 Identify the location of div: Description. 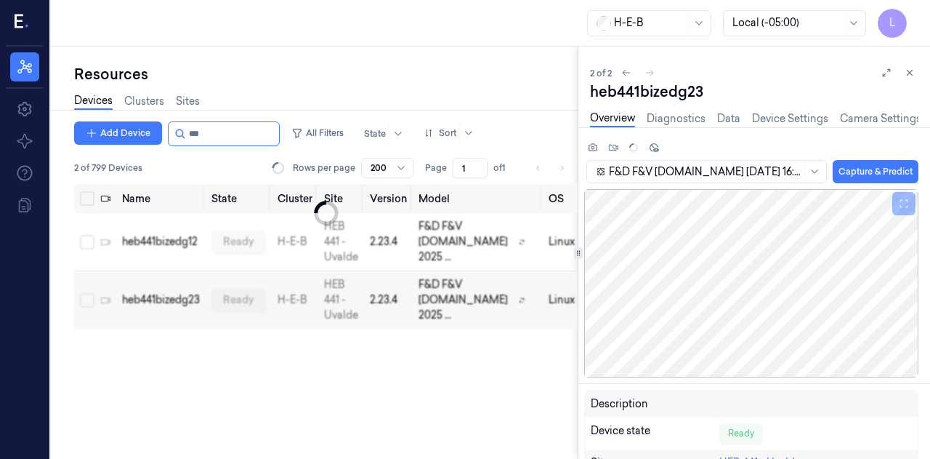
(655, 403).